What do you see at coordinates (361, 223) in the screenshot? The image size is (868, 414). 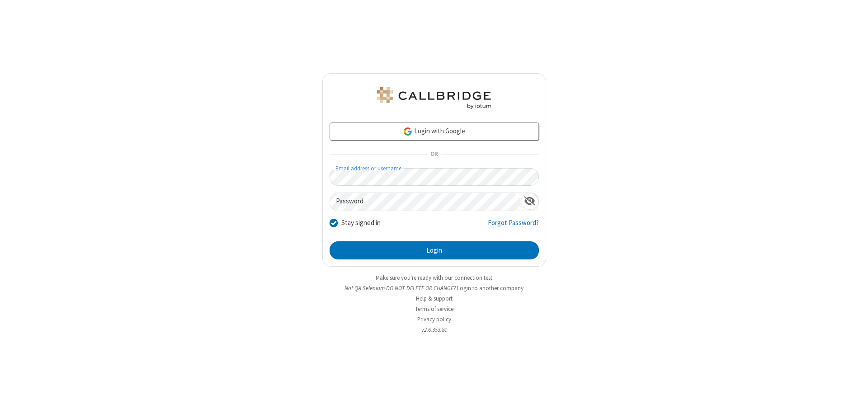 I see `label: Stay signed in` at bounding box center [361, 223].